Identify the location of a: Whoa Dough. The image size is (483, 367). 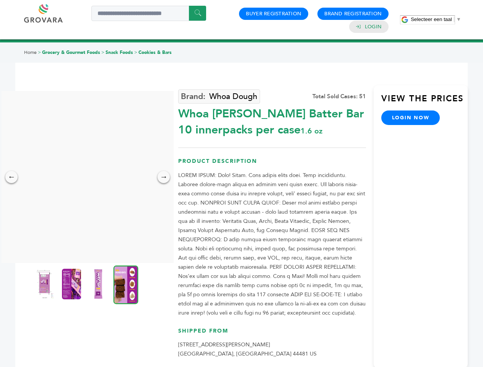
(219, 96).